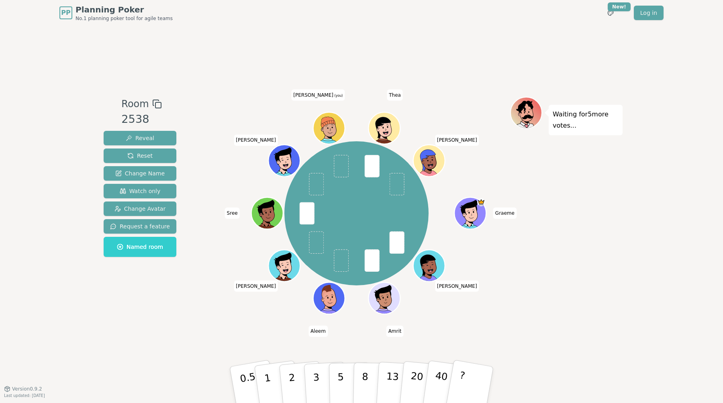 The image size is (723, 403). What do you see at coordinates (140, 174) in the screenshot?
I see `button: Change Name` at bounding box center [140, 174].